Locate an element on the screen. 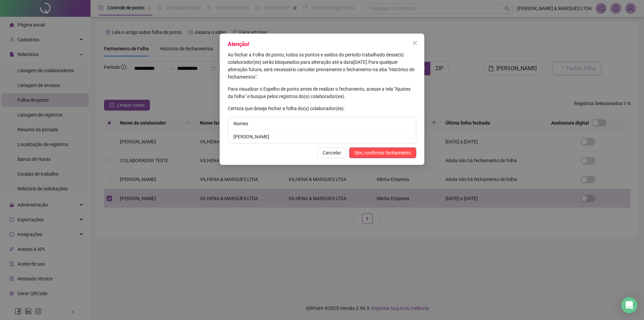  button: Cancelar is located at coordinates (332, 153).